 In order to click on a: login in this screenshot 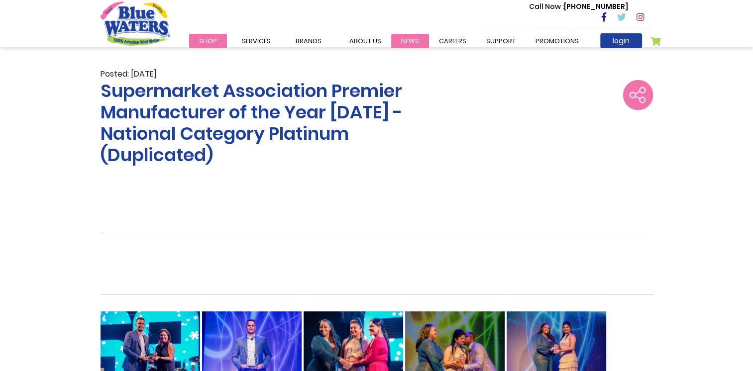, I will do `click(621, 41)`.